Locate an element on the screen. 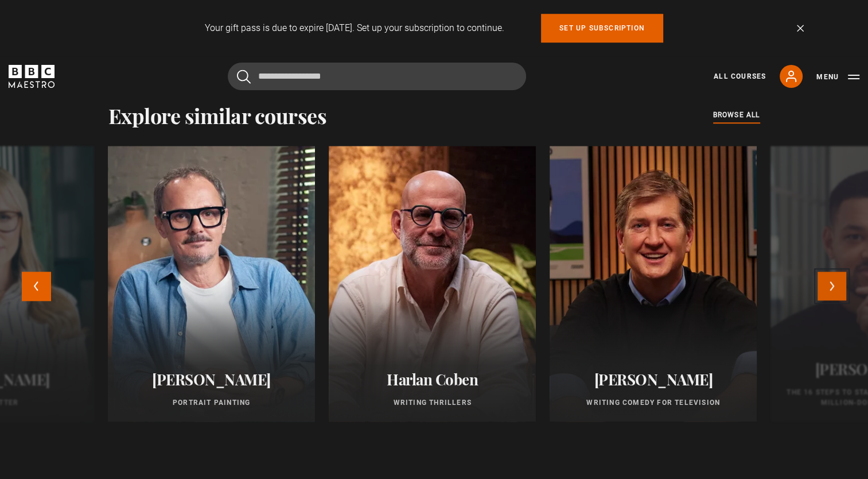  a: All Courses is located at coordinates (740, 76).